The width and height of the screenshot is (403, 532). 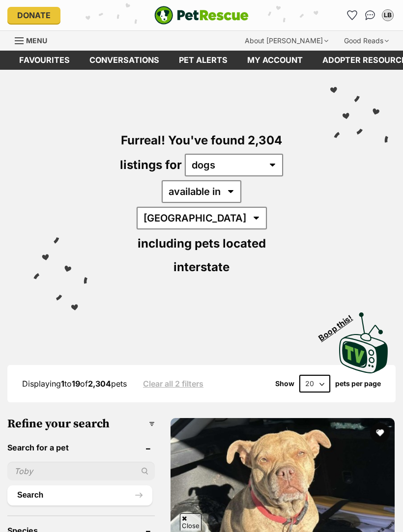 I want to click on ul: Account quick links, so click(x=370, y=15).